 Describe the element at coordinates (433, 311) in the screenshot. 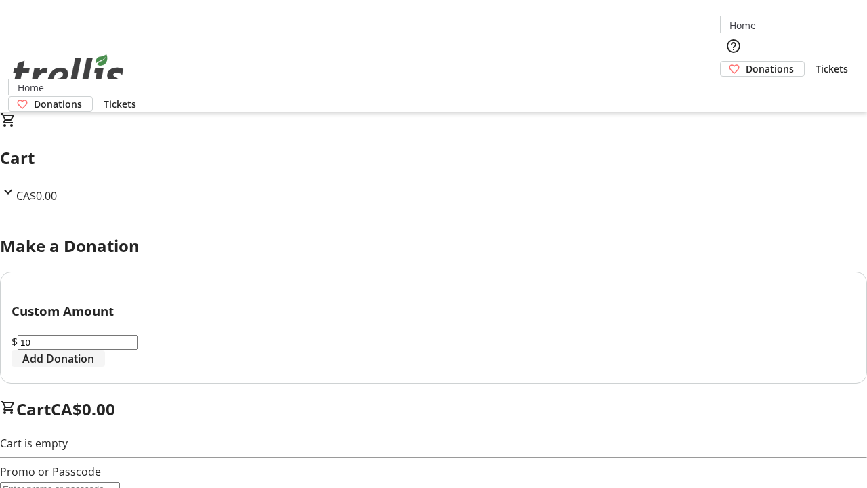

I see `h3: Custom Amount` at that location.